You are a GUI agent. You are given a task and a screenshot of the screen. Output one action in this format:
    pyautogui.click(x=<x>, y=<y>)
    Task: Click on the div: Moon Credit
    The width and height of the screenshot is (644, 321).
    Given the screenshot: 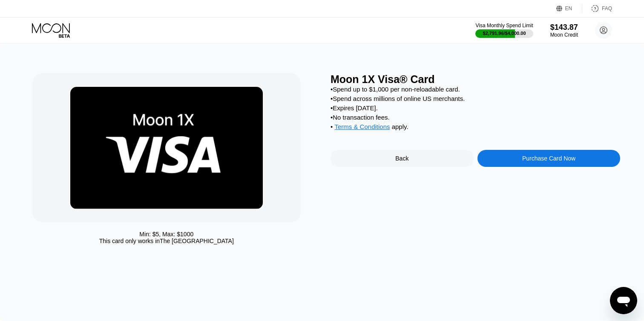 What is the action you would take?
    pyautogui.click(x=564, y=35)
    